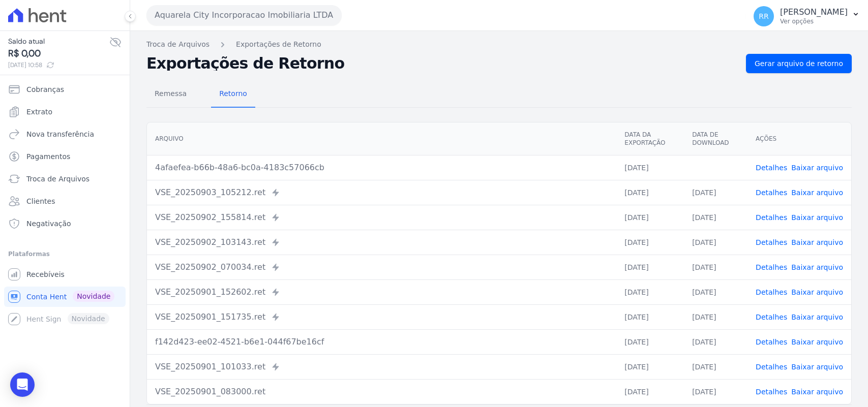 The image size is (868, 407). I want to click on span: Cobranças, so click(45, 89).